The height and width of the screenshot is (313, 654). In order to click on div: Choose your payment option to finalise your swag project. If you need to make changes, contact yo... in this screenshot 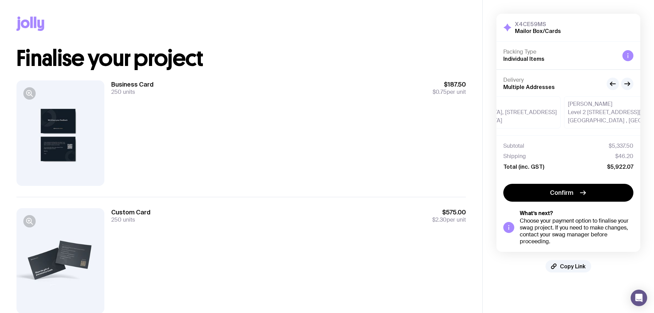, I will do `click(576, 231)`.